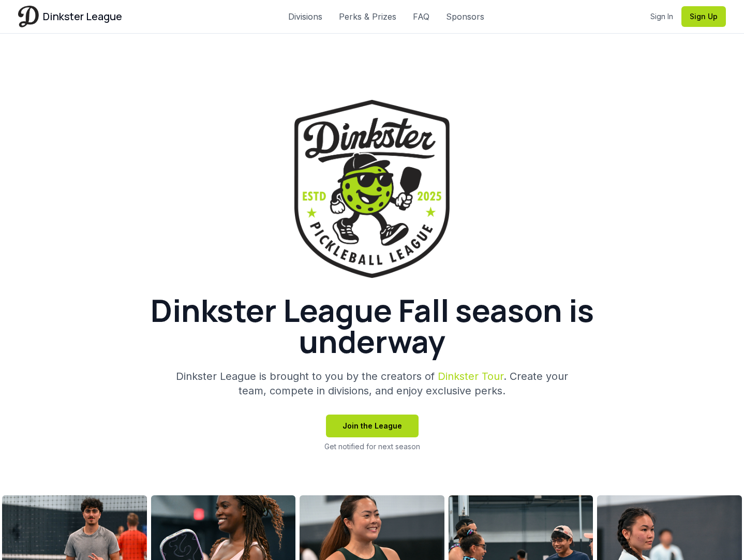 The image size is (744, 560). What do you see at coordinates (372, 426) in the screenshot?
I see `a: Join the League` at bounding box center [372, 426].